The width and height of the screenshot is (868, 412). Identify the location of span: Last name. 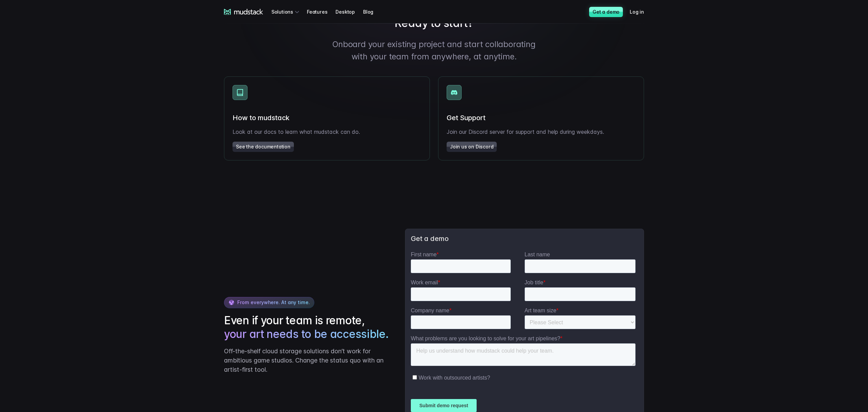
(126, 3).